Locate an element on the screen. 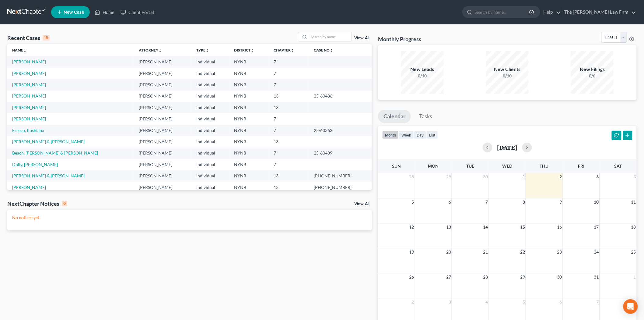 The height and width of the screenshot is (320, 644). span: 11 is located at coordinates (633, 202).